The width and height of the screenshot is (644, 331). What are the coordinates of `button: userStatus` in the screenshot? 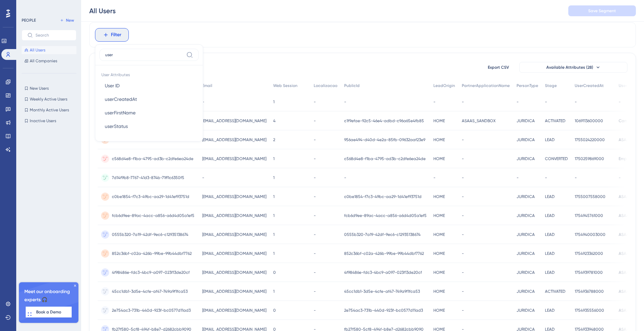 It's located at (150, 126).